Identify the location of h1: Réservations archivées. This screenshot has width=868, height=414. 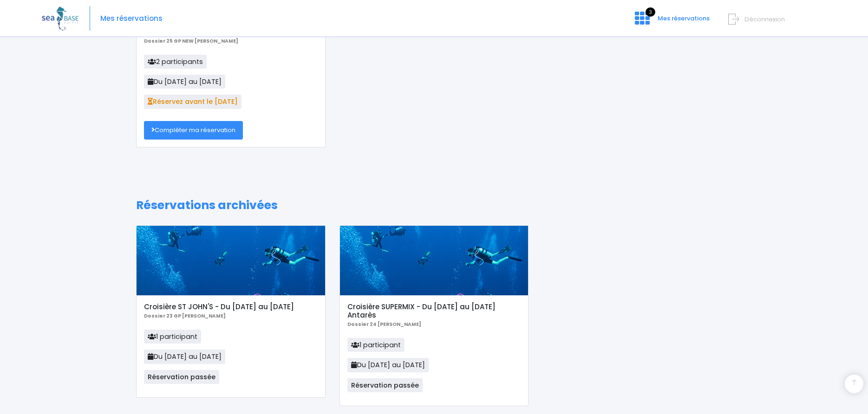
(434, 206).